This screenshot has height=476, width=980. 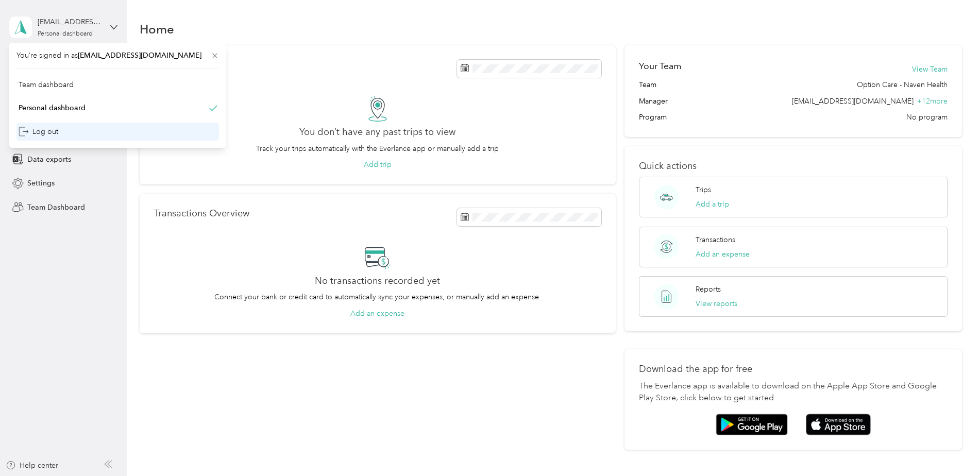 What do you see at coordinates (377, 148) in the screenshot?
I see `p: Track your trips automatically with the Everlance app or manually add a trip` at bounding box center [377, 148].